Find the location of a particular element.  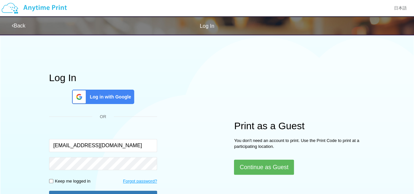

h1: Log In is located at coordinates (103, 78).